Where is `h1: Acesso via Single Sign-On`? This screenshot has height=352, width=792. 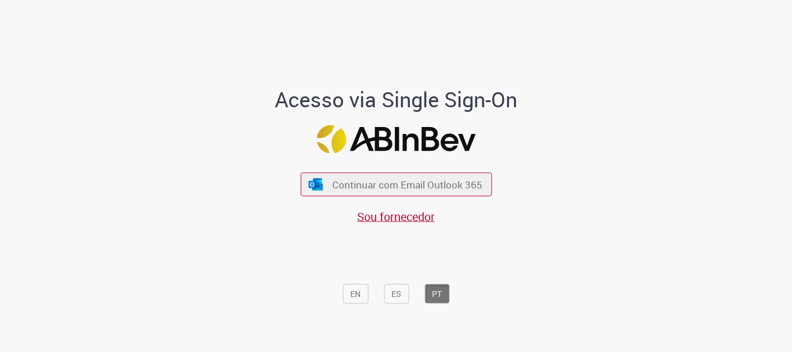 h1: Acesso via Single Sign-On is located at coordinates (396, 100).